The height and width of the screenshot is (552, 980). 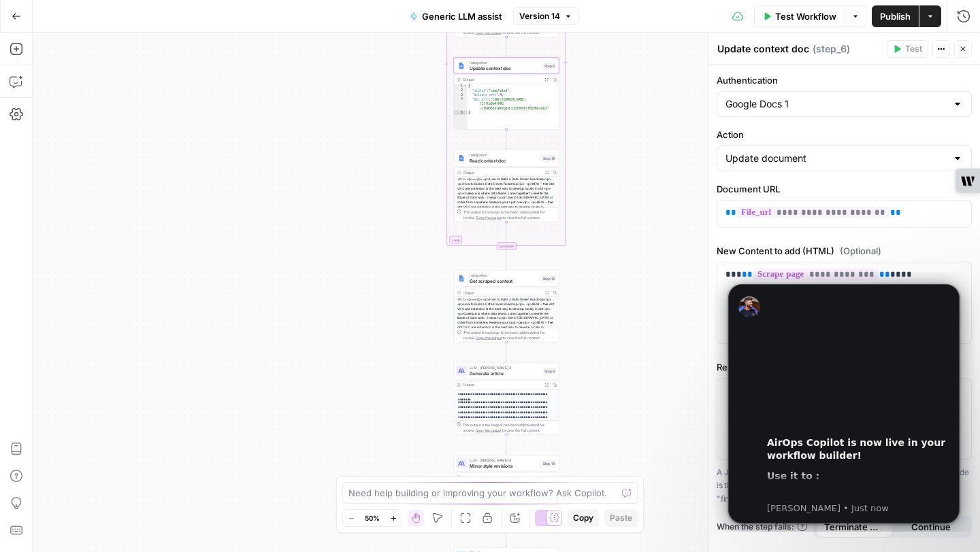 I want to click on textarea: Update context doc, so click(x=763, y=49).